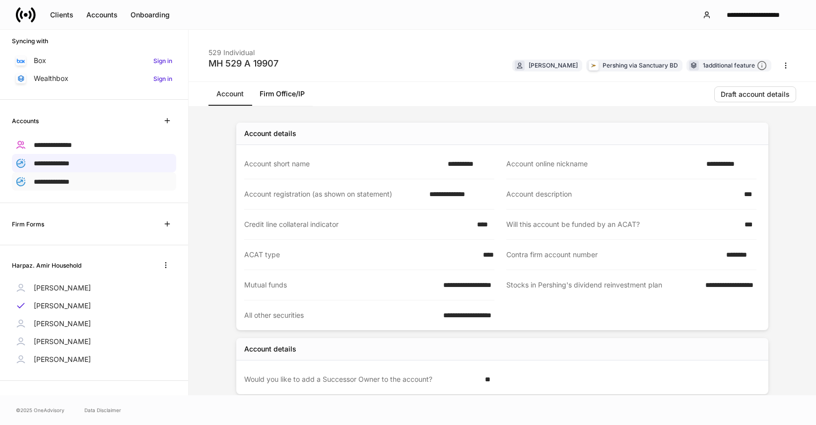 Image resolution: width=816 pixels, height=425 pixels. What do you see at coordinates (734, 65) in the screenshot?
I see `div: 1 additional feature` at bounding box center [734, 65].